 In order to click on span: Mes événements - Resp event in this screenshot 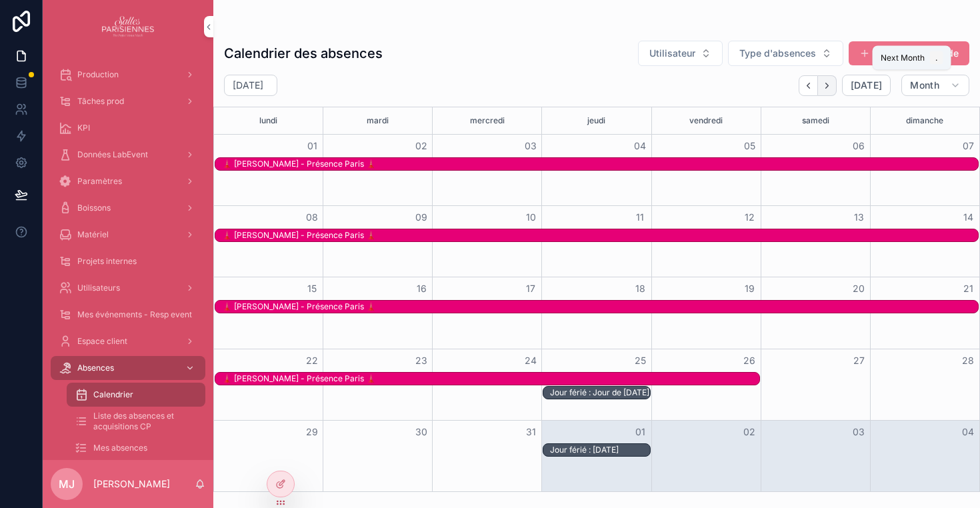, I will do `click(135, 315)`.